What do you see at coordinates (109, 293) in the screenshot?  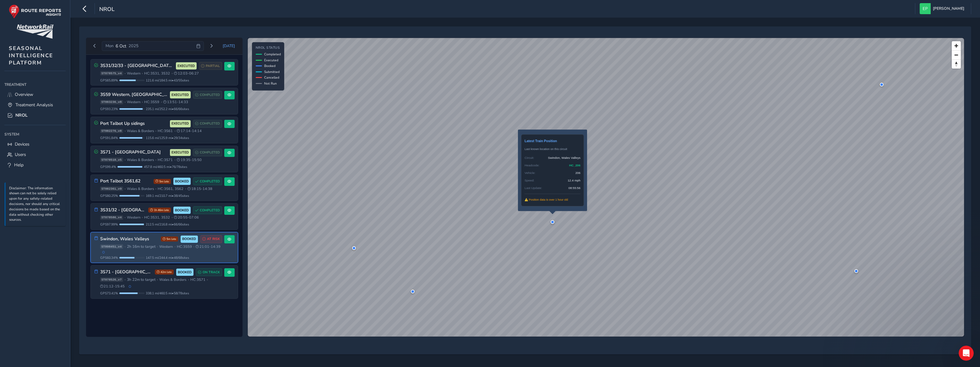 I see `span: GPS 73.41 %` at bounding box center [109, 293].